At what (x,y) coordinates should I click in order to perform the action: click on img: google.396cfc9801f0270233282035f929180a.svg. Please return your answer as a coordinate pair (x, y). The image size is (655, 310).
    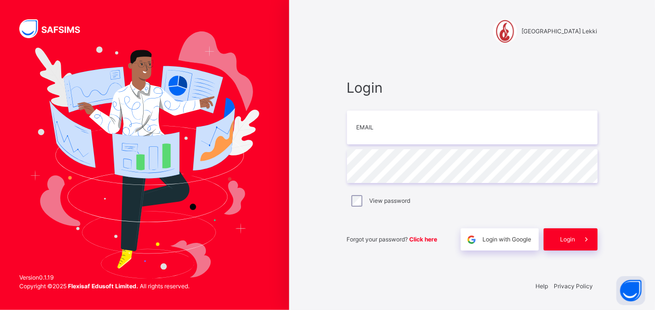
    Looking at the image, I should click on (472, 239).